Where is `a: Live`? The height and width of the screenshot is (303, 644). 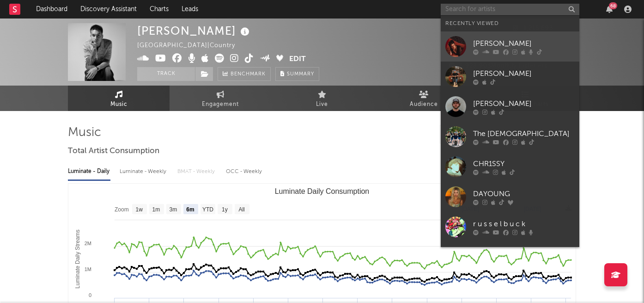
a: Live is located at coordinates (322, 98).